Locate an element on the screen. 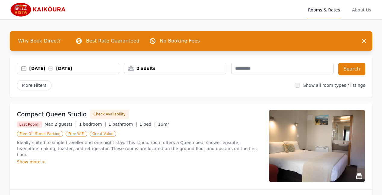  button: Search is located at coordinates (352, 69).